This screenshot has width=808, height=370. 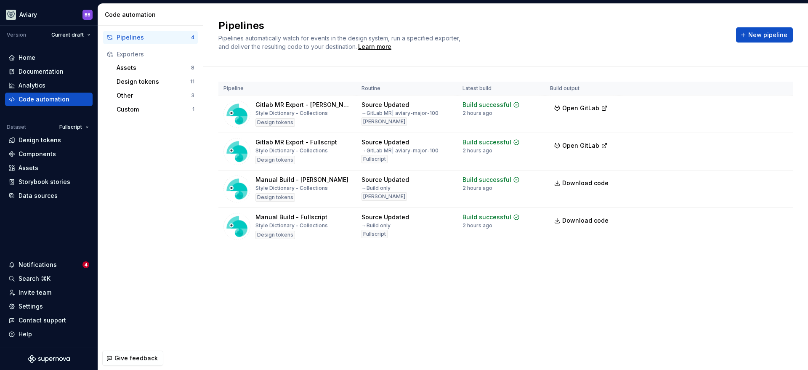 I want to click on div: Pipelines, so click(x=154, y=37).